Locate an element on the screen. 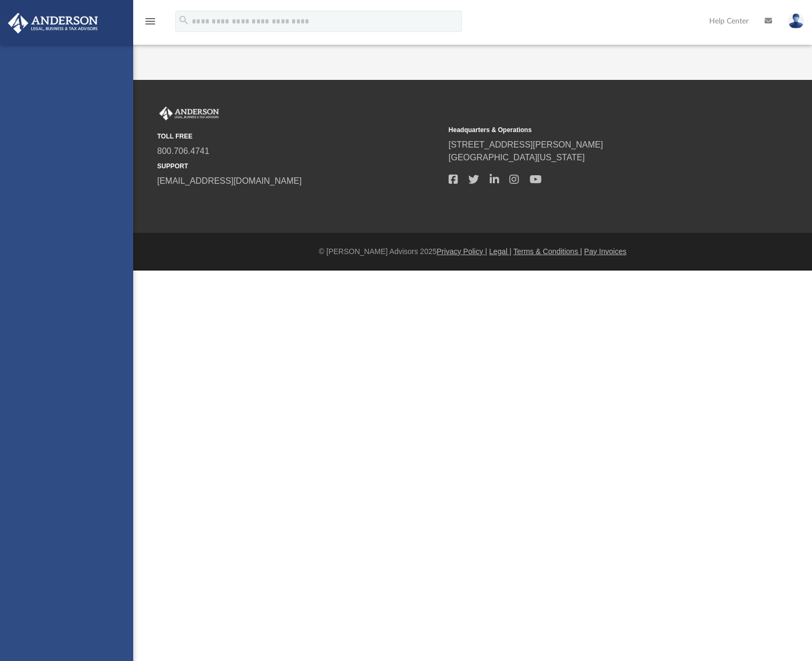 The height and width of the screenshot is (661, 812). a: menu is located at coordinates (150, 24).